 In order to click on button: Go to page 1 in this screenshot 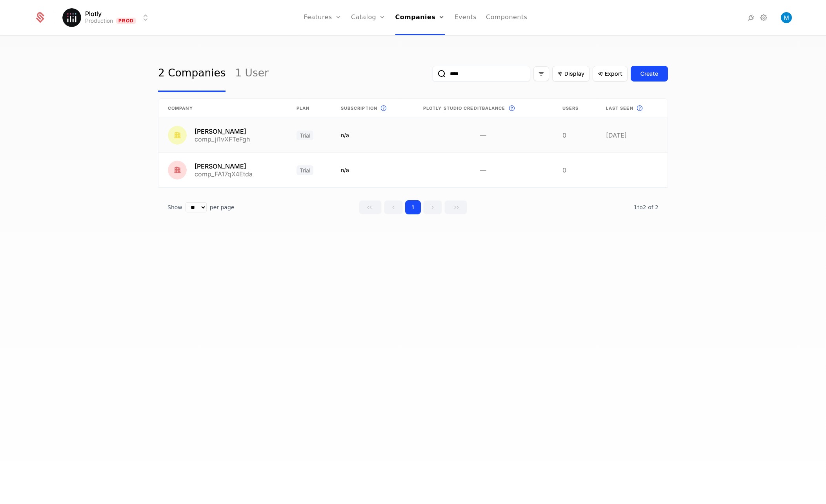, I will do `click(413, 208)`.